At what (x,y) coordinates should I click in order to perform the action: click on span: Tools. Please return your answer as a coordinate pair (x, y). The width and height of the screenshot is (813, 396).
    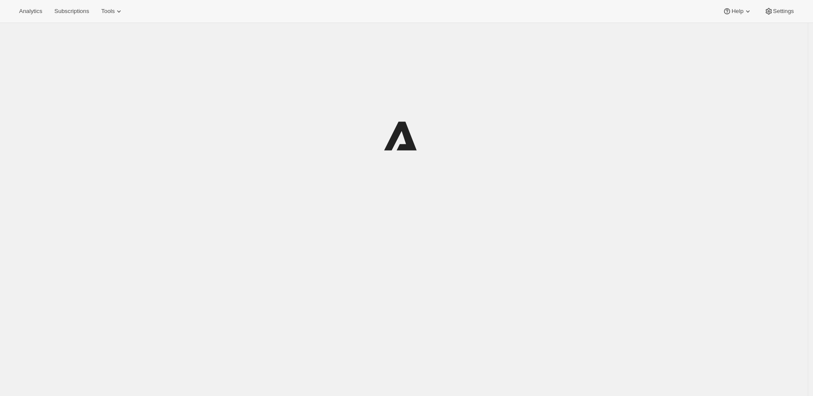
    Looking at the image, I should click on (108, 11).